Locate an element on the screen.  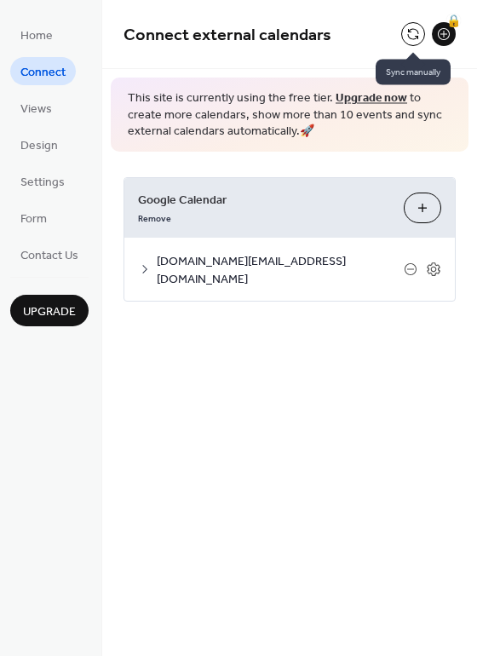
span: Settings is located at coordinates (43, 182).